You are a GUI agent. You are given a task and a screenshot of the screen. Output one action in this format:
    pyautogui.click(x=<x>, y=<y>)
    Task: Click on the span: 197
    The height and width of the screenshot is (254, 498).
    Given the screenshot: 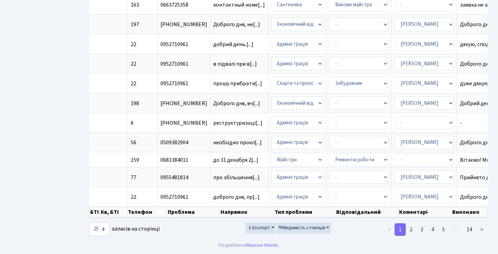 What is the action you would take?
    pyautogui.click(x=135, y=24)
    